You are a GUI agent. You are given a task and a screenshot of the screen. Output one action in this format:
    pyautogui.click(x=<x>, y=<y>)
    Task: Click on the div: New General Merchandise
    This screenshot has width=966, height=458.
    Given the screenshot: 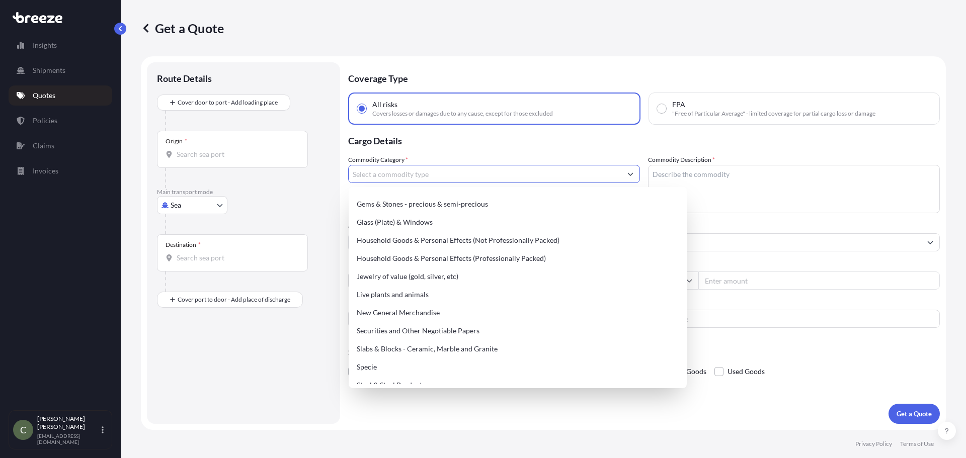 What is the action you would take?
    pyautogui.click(x=518, y=313)
    